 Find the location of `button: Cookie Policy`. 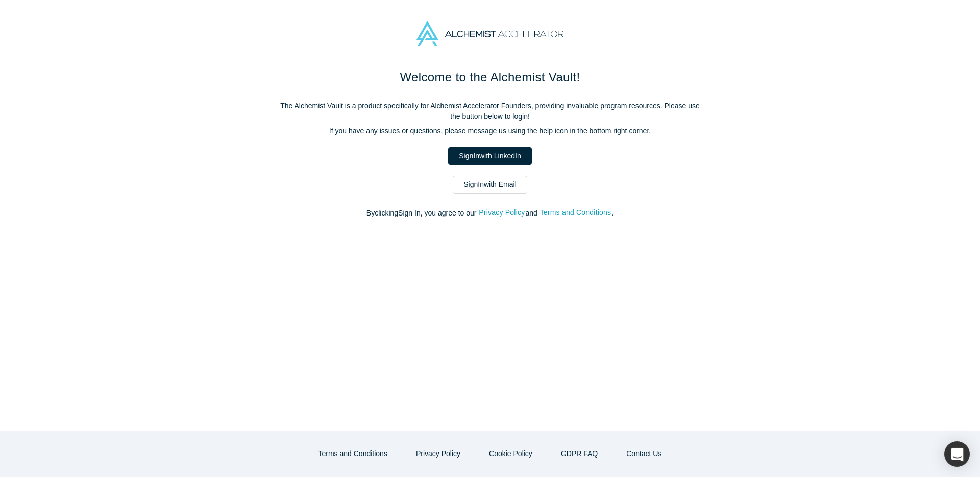

button: Cookie Policy is located at coordinates (510, 453).